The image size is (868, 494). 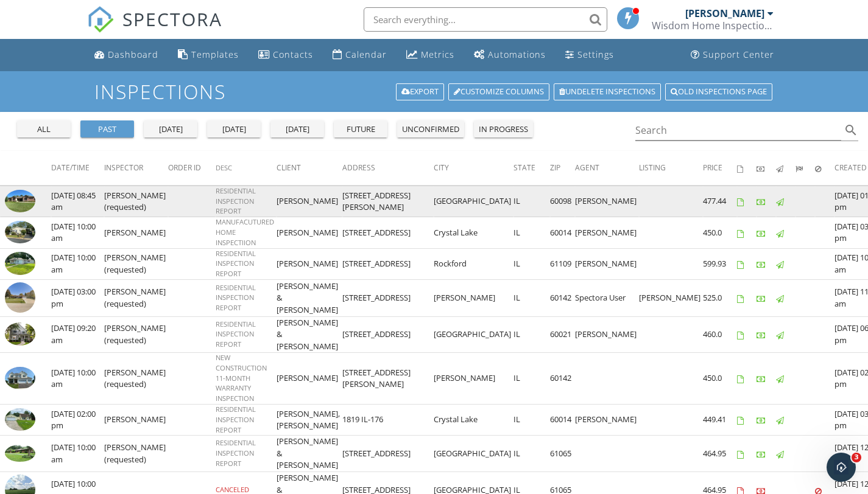 What do you see at coordinates (434, 91) in the screenshot?
I see `h1: Inspections` at bounding box center [434, 91].